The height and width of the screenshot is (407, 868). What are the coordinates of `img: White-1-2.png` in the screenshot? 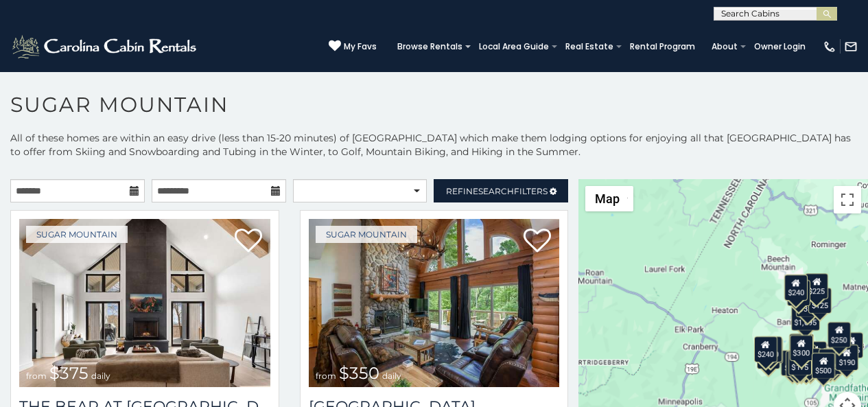 It's located at (105, 46).